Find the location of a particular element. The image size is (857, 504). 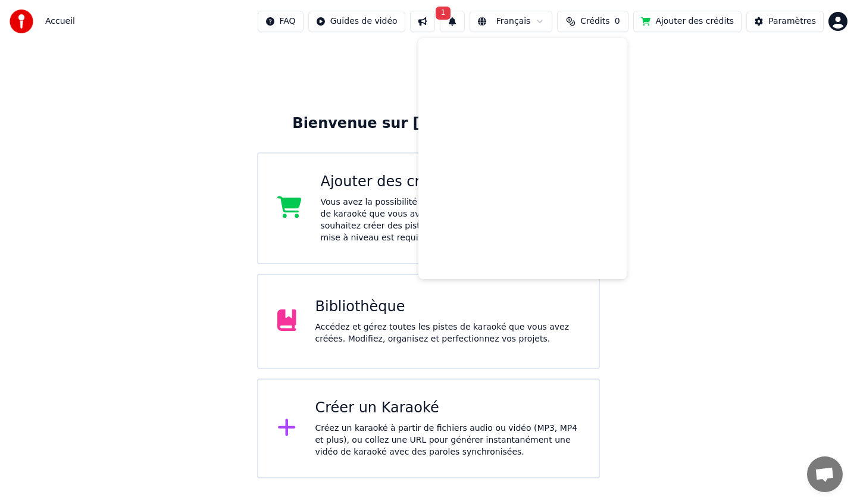

div: Bibliothèque is located at coordinates (447, 307).